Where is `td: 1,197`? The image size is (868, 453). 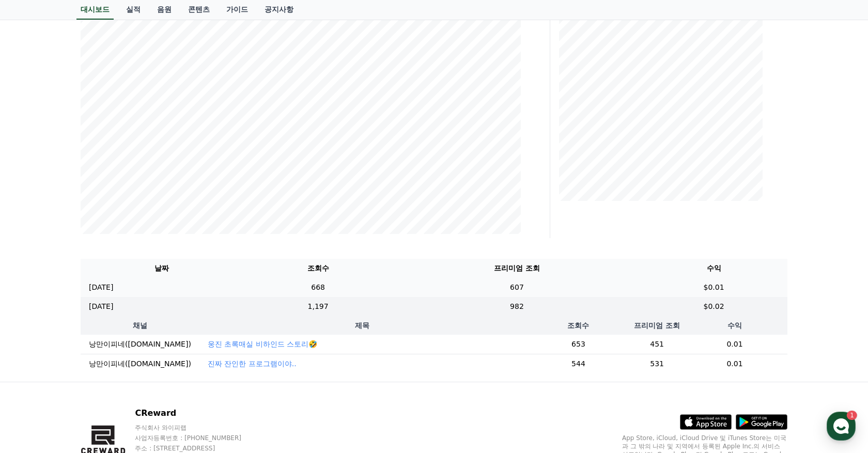 td: 1,197 is located at coordinates (318, 306).